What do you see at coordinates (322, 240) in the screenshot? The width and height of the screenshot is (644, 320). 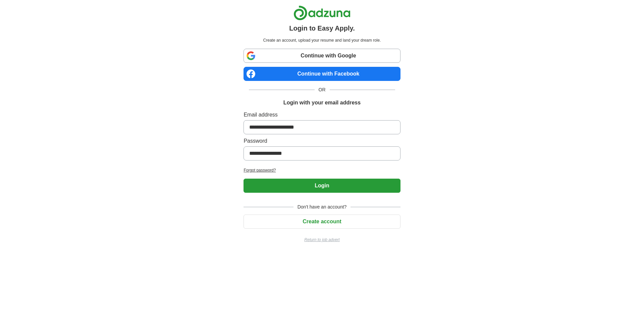 I see `a: Return to job advert` at bounding box center [322, 240].